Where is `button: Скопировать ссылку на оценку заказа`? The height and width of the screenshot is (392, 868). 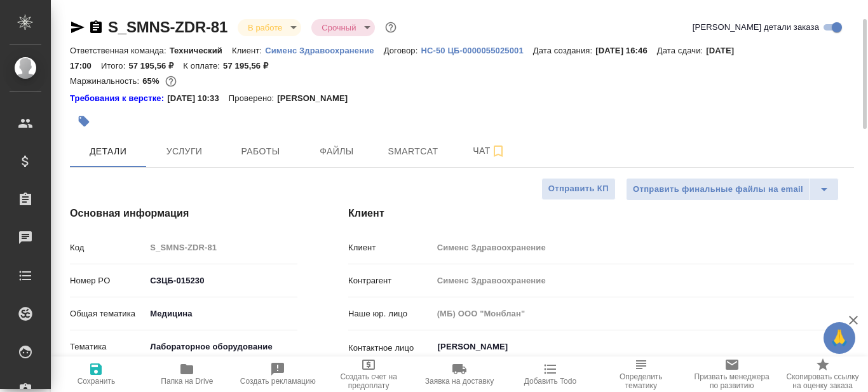 button: Скопировать ссылку на оценку заказа is located at coordinates (823, 374).